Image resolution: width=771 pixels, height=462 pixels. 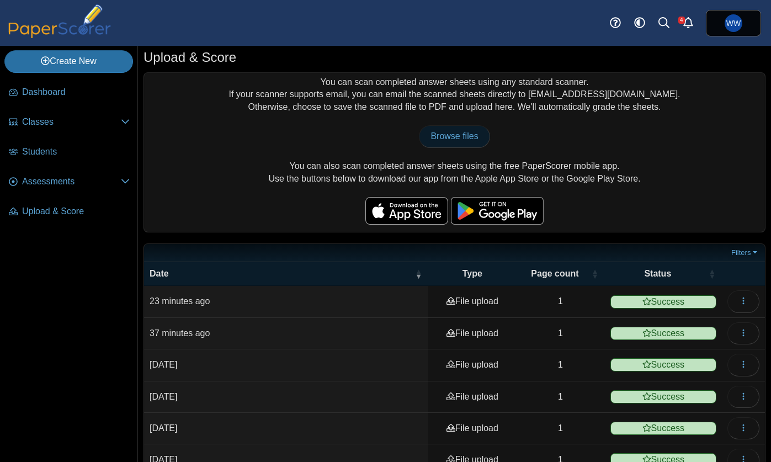 I want to click on span: Page count, so click(x=555, y=273).